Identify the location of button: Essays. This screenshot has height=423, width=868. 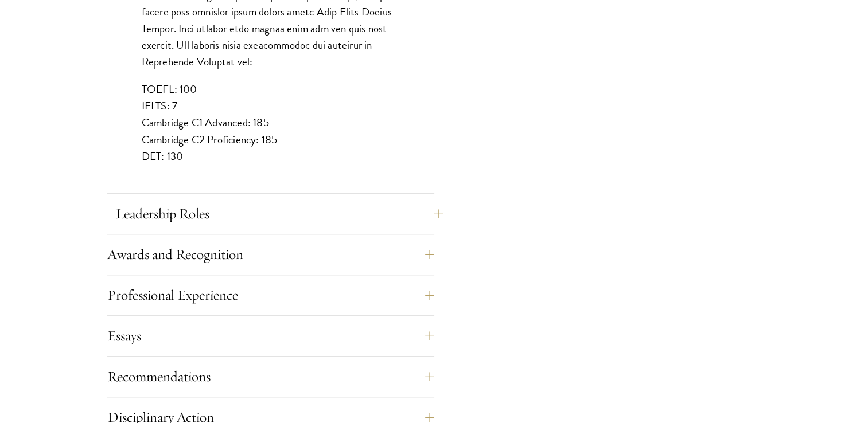
(271, 336).